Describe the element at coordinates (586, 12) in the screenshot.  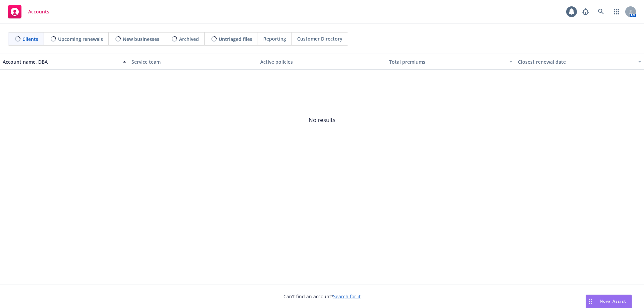
I see `a: Report a Bug` at that location.